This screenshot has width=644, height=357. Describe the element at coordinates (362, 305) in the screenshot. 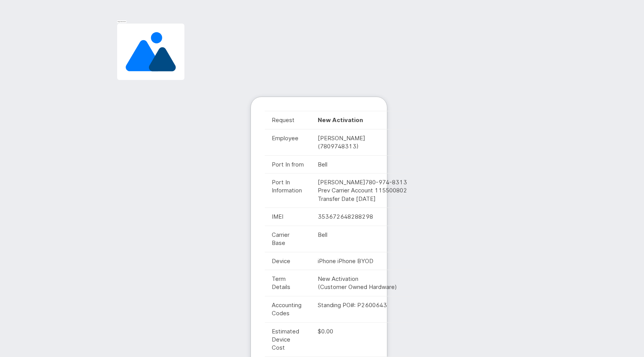

I see `div: Standing PO#: P2600643` at that location.